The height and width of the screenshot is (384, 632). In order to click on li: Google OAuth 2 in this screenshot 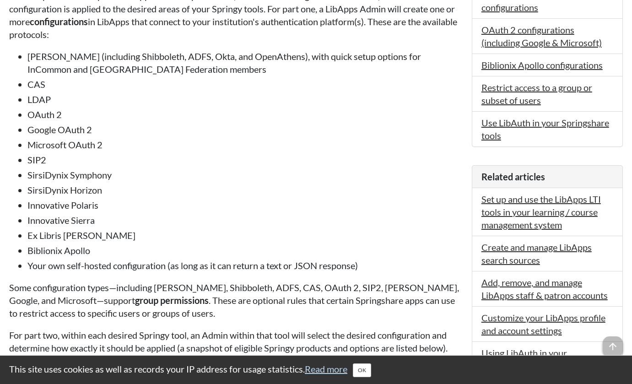, I will do `click(245, 130)`.